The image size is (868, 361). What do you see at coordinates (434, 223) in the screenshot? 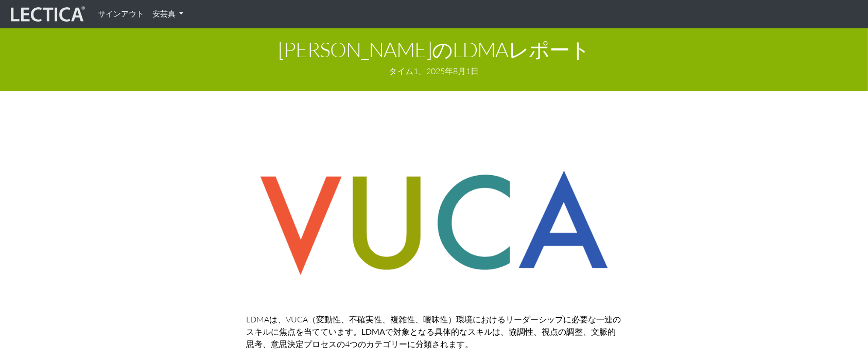
I see `img: VUCAスキル` at bounding box center [434, 223].